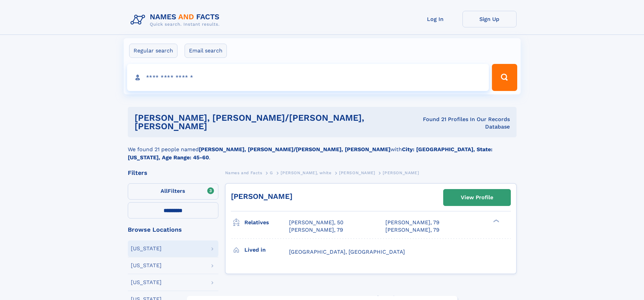 The image size is (644, 300). Describe the element at coordinates (271, 173) in the screenshot. I see `span: G` at that location.